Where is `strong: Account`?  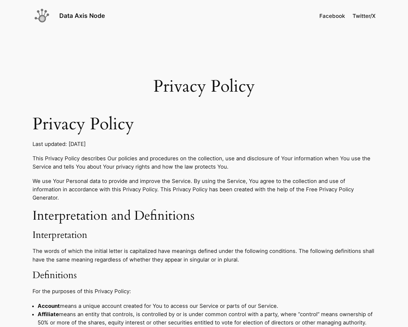
strong: Account is located at coordinates (49, 306).